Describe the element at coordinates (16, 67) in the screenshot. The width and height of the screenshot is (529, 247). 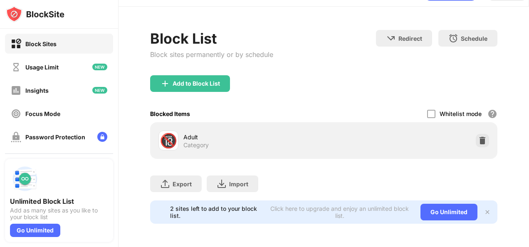
I see `img: time-usage-off.svg` at that location.